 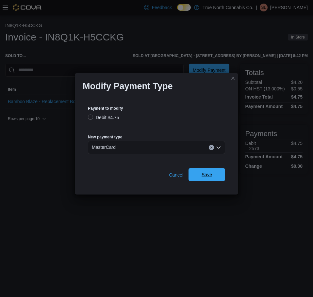 What do you see at coordinates (207, 175) in the screenshot?
I see `span: Save` at bounding box center [207, 175].